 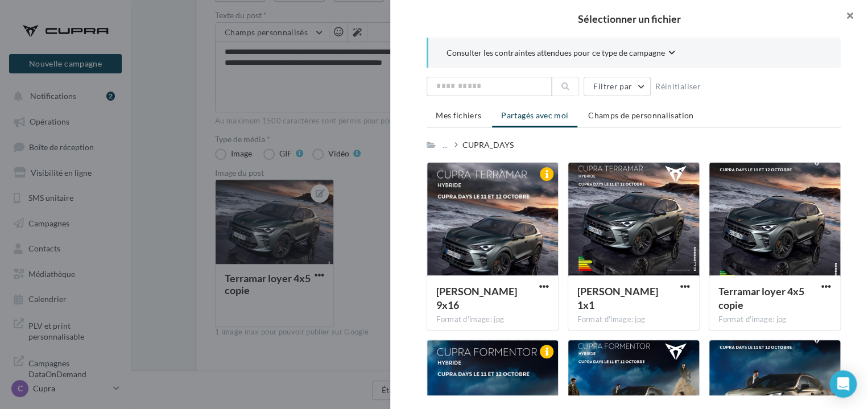 I want to click on h2: Sélectionner un fichier, so click(x=629, y=19).